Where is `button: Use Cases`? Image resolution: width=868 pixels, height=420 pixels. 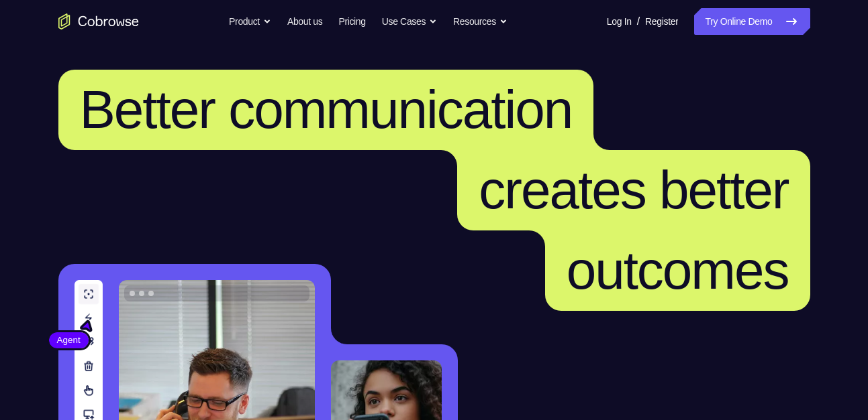
button: Use Cases is located at coordinates (409, 22).